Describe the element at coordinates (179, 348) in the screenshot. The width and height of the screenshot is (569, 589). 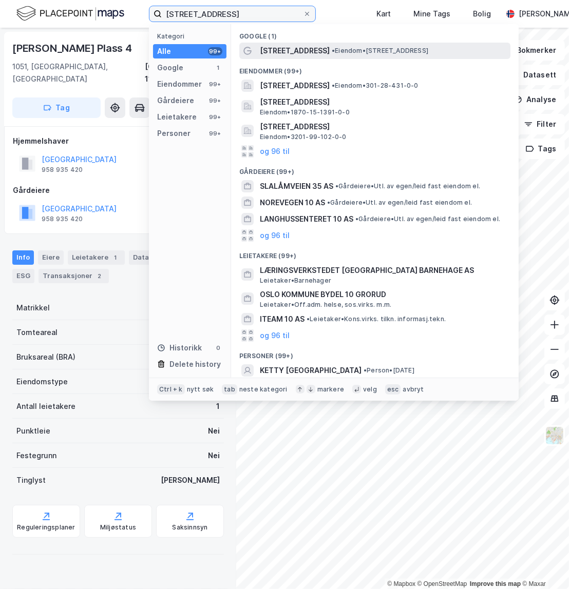
I see `div: Historikk` at that location.